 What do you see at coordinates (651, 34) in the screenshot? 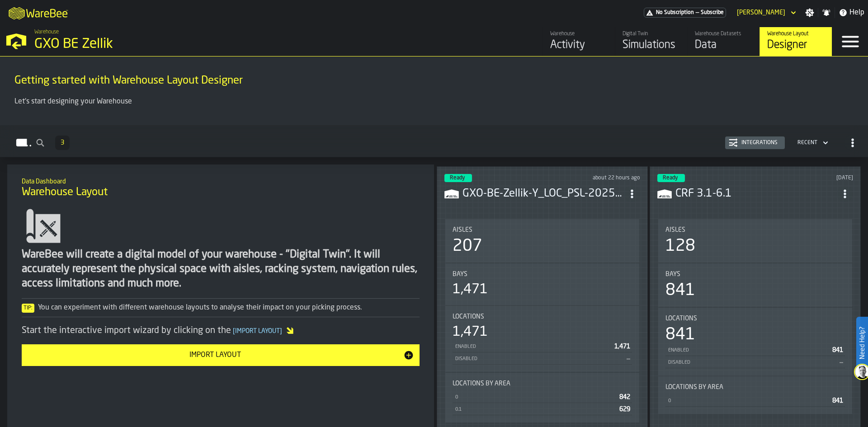
I see `div: Digital Twin` at bounding box center [651, 34].